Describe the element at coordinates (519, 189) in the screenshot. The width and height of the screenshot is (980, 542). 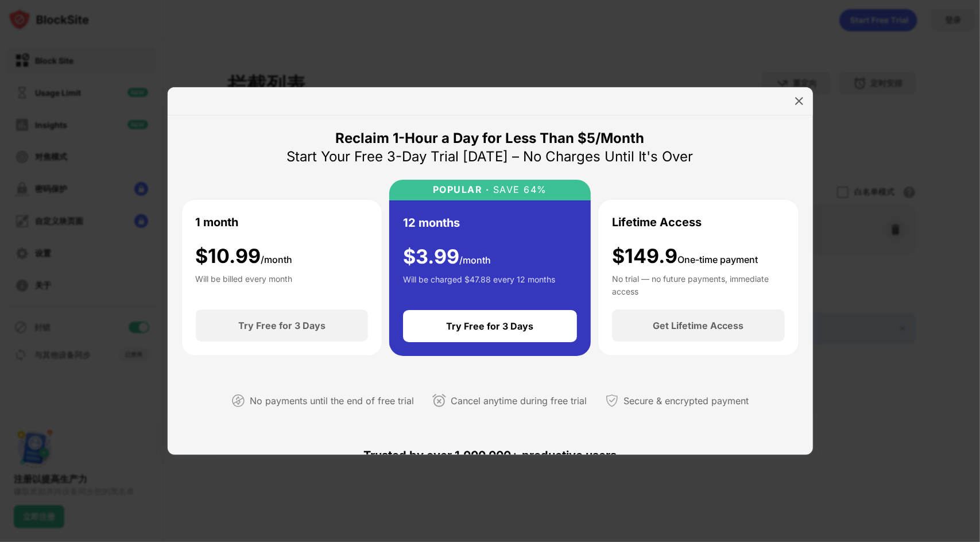
I see `div: SAVE 64%` at that location.